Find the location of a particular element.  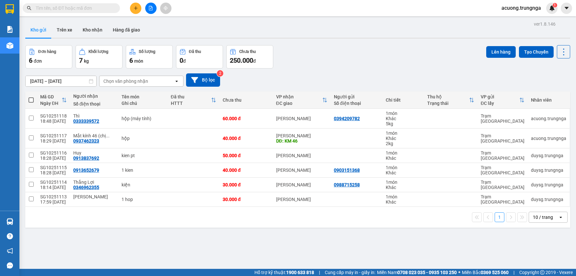

div: 0913837692 is located at coordinates (86, 158).